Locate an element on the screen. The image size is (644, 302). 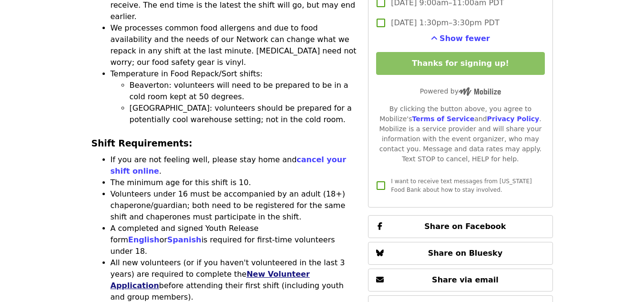
a: New Volunteer Application is located at coordinates (210, 280).